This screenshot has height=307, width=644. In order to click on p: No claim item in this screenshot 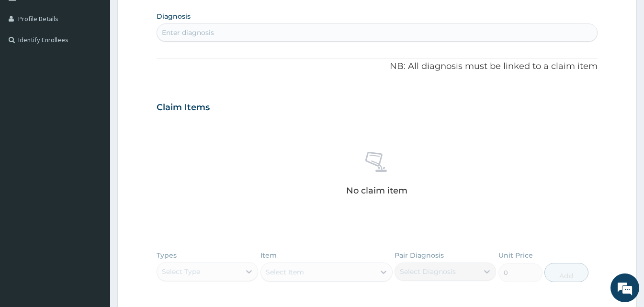, I will do `click(377, 191)`.